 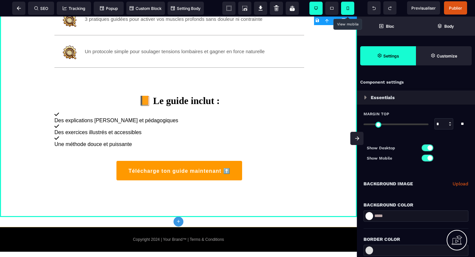 I want to click on img: bd2dbc017025885eb26d68fd8e748303_1F572D9D-6342-4DA2-91B5-4F1FFF7393A9_copie.PNG, so click(x=70, y=36).